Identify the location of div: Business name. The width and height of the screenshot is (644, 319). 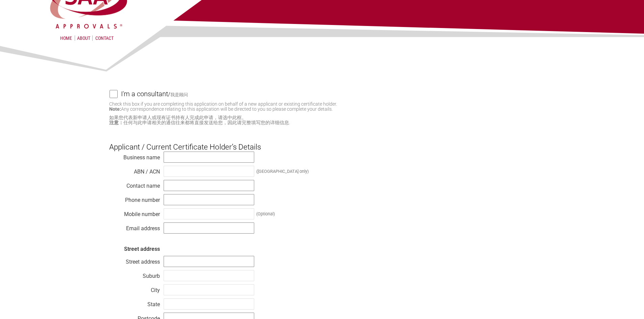
(135, 156).